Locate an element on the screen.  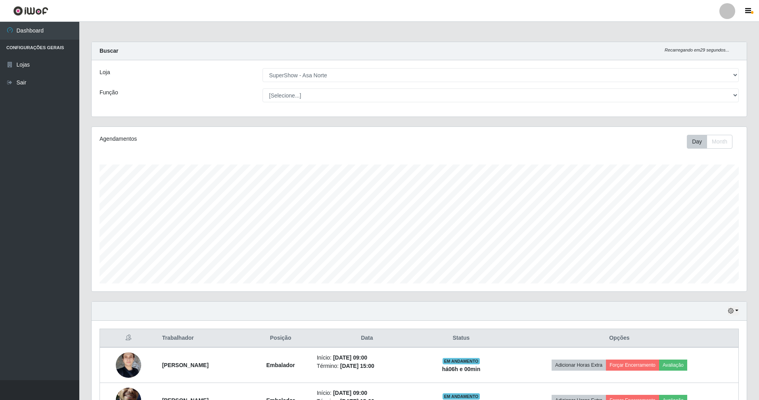
strong: Embalador is located at coordinates (280, 365).